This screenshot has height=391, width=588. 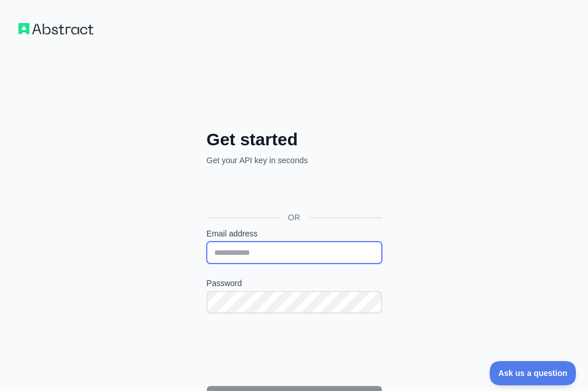 What do you see at coordinates (295, 160) in the screenshot?
I see `p: Get your API key in seconds` at bounding box center [295, 160].